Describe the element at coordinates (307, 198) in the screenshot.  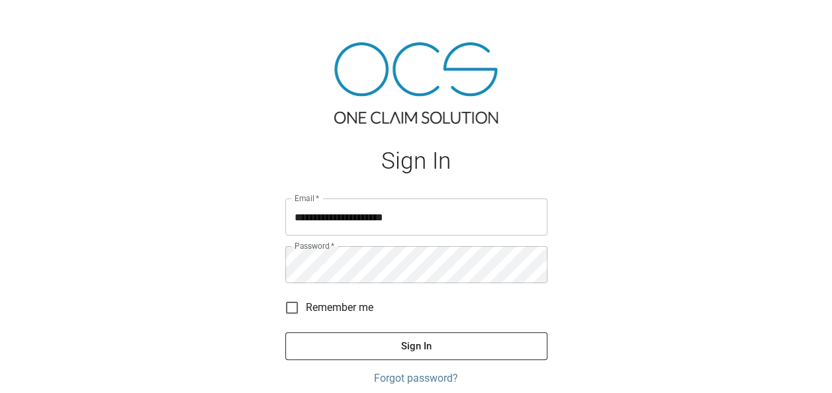
I see `label: Email` at that location.